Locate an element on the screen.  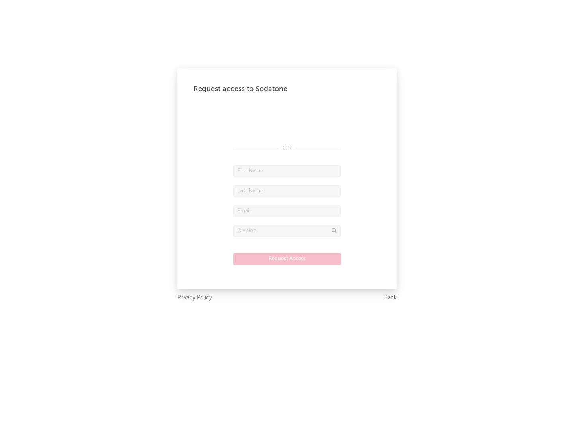
a: Privacy Policy is located at coordinates (195, 298).